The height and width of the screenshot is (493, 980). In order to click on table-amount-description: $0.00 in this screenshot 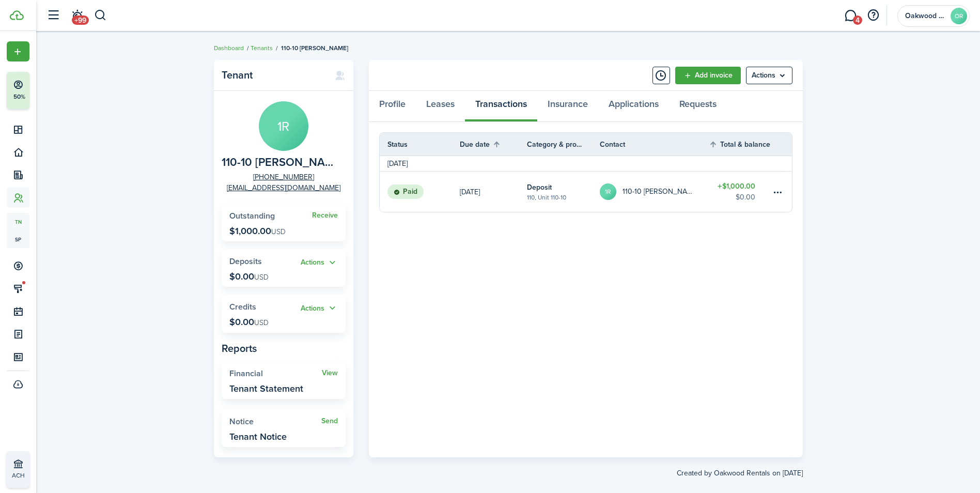, I will do `click(745, 197)`.